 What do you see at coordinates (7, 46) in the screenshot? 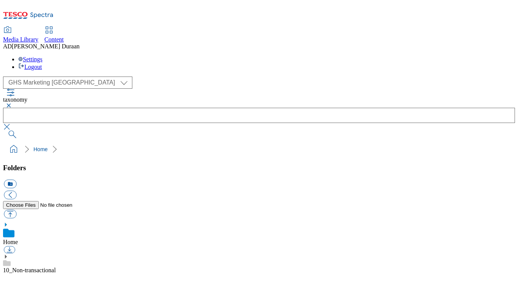
I see `span: AD` at bounding box center [7, 46].